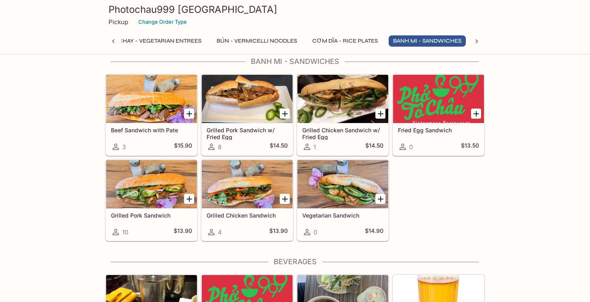 The image size is (590, 302). What do you see at coordinates (285, 199) in the screenshot?
I see `button: Add Grilled Chicken Sandwich` at bounding box center [285, 199].